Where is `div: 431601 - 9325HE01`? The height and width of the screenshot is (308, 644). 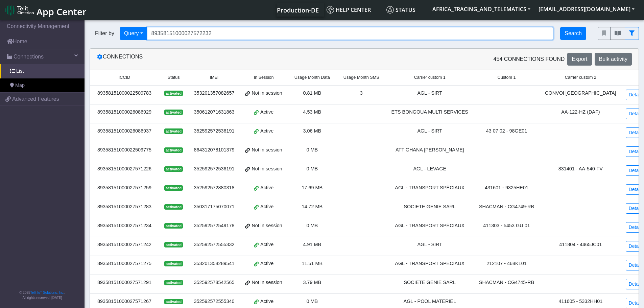 div: 431601 - 9325HE01 is located at coordinates (506, 188).